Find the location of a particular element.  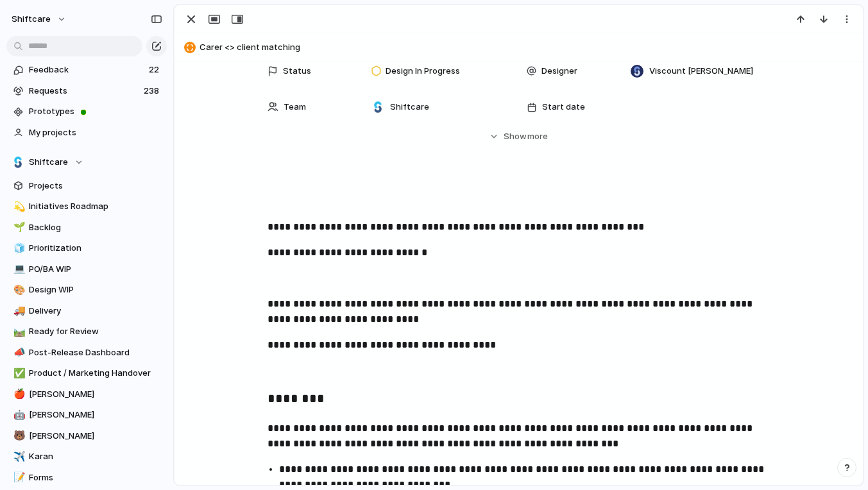

div: 🎨Design WIP is located at coordinates (86, 290).